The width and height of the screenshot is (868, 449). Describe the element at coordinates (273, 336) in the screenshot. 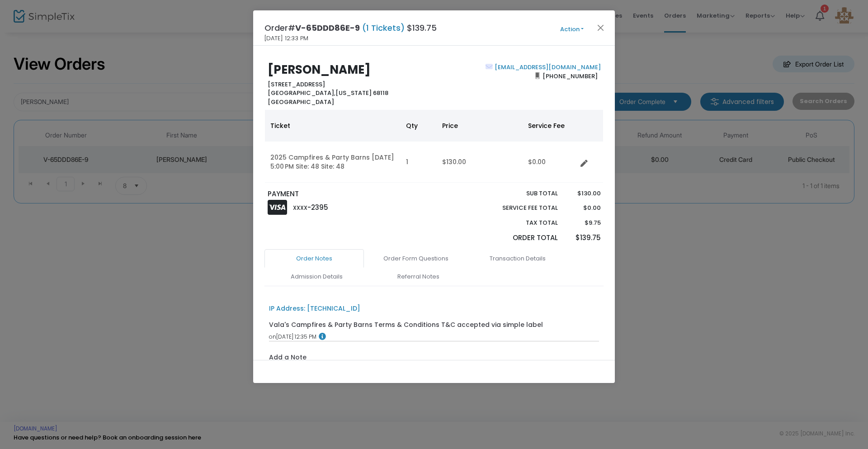

I see `span: on` at that location.